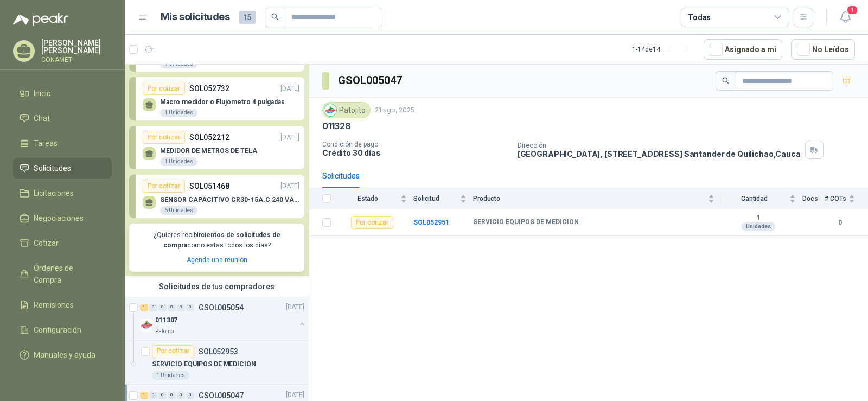 The height and width of the screenshot is (401, 868). What do you see at coordinates (42, 93) in the screenshot?
I see `span: Inicio` at bounding box center [42, 93].